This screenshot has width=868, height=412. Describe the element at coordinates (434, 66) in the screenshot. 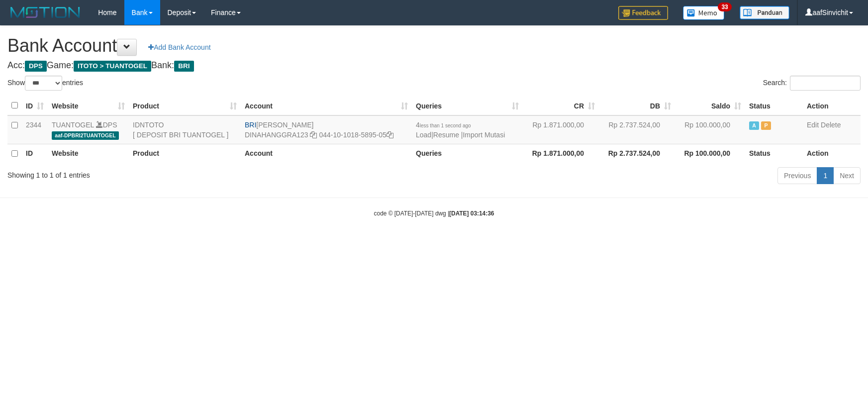

I see `h4: Acc: Game: Bank:` at that location.